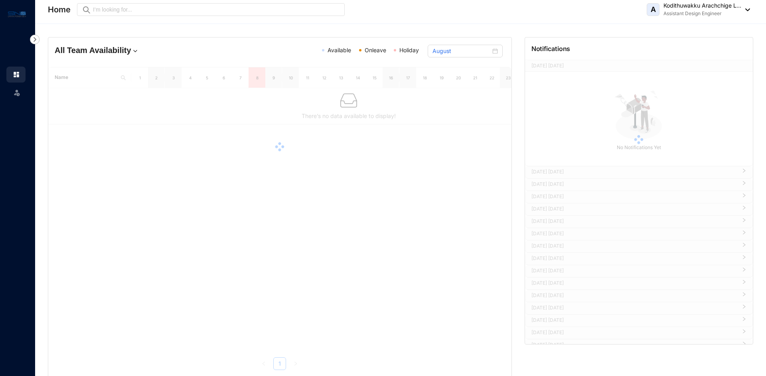 This screenshot has height=376, width=766. I want to click on span: Onleave, so click(375, 50).